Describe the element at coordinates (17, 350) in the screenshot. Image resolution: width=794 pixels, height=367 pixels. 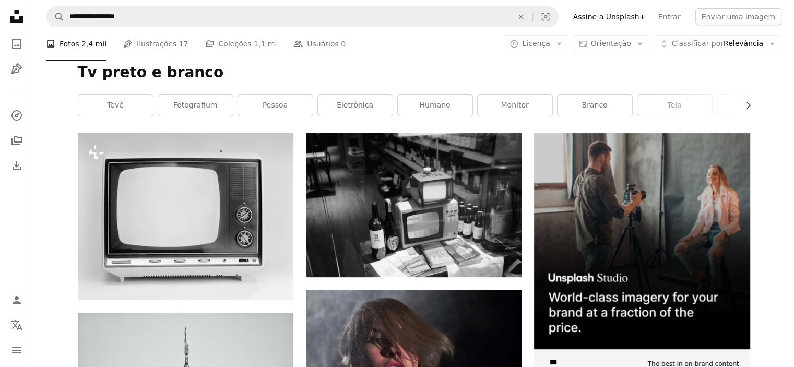
I see `button: Menu` at that location.